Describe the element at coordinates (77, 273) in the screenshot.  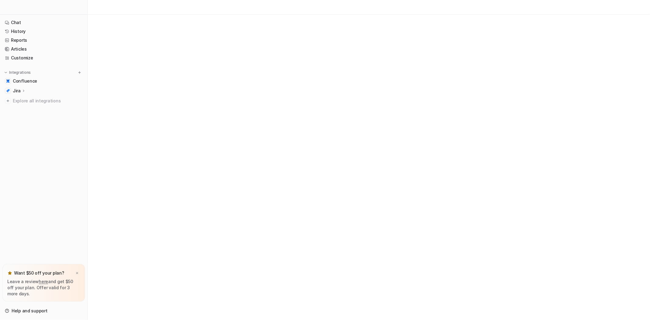
I see `img: x` at that location.